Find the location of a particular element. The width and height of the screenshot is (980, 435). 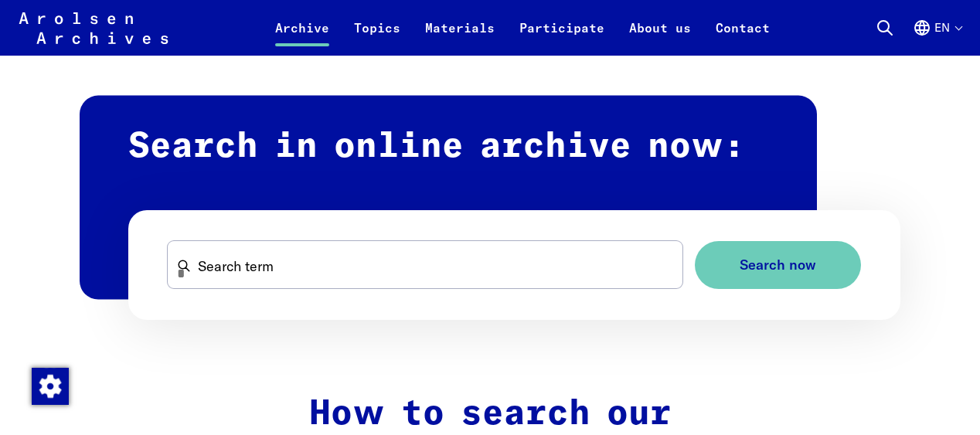

a: Contact is located at coordinates (743, 37).